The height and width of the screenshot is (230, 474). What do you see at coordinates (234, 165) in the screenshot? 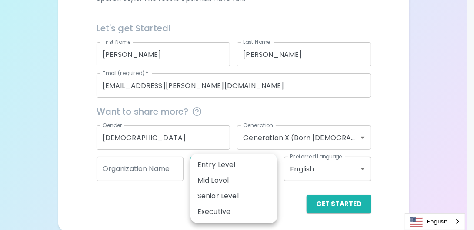
I see `li: Entry Level` at bounding box center [234, 165].